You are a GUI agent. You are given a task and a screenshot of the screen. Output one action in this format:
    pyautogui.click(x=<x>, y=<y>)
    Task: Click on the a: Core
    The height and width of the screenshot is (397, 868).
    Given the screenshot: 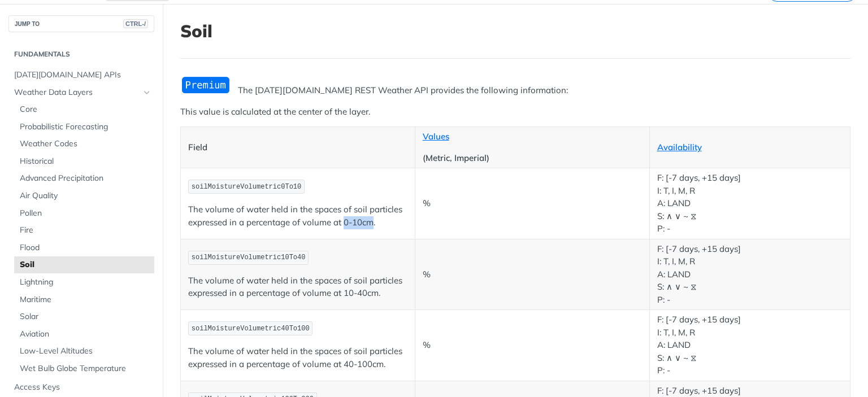 What is the action you would take?
    pyautogui.click(x=84, y=109)
    